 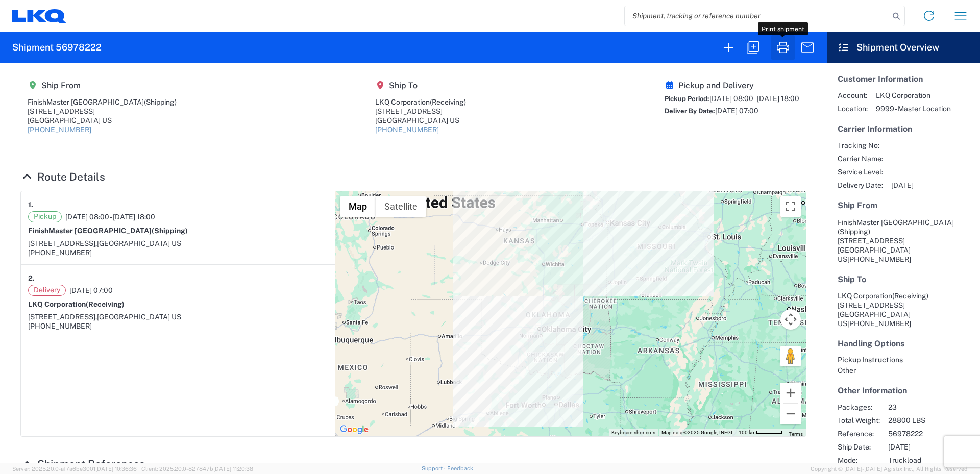 I want to click on span: Delivery, so click(x=47, y=290).